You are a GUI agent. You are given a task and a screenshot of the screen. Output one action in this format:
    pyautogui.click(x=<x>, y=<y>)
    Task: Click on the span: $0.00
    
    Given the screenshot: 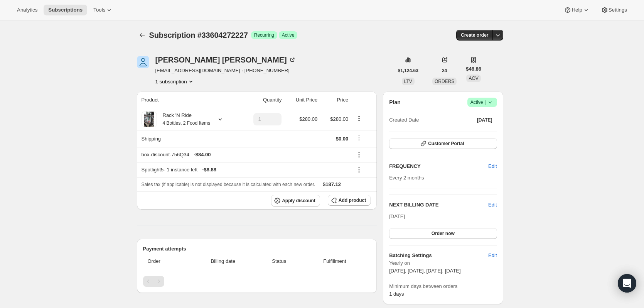 What is the action you would take?
    pyautogui.click(x=342, y=138)
    